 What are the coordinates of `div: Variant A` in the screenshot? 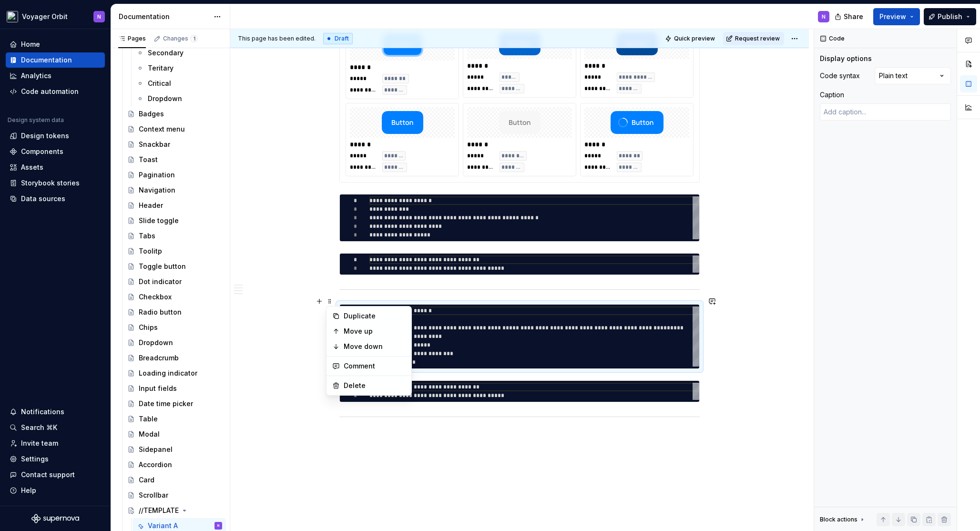 It's located at (163, 525).